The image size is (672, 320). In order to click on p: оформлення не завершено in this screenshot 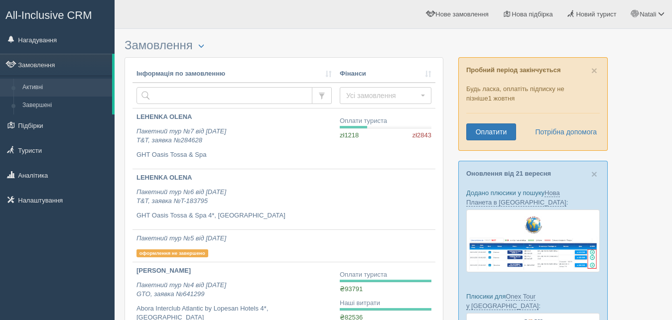, I will do `click(172, 253)`.